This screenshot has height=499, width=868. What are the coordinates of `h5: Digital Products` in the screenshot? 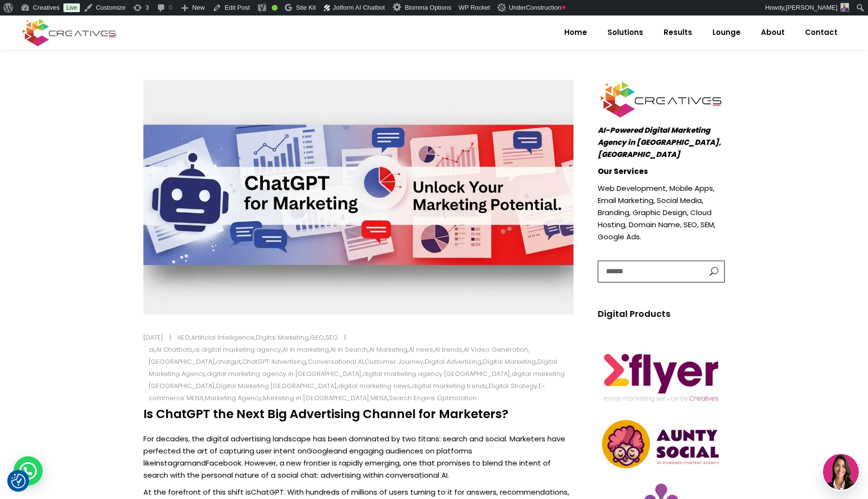 It's located at (661, 314).